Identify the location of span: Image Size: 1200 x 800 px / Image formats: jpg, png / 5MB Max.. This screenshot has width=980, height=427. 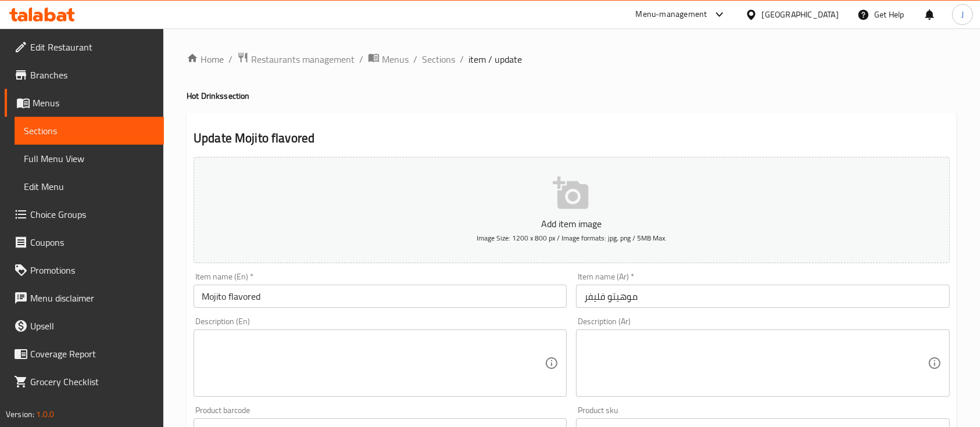
(572, 237).